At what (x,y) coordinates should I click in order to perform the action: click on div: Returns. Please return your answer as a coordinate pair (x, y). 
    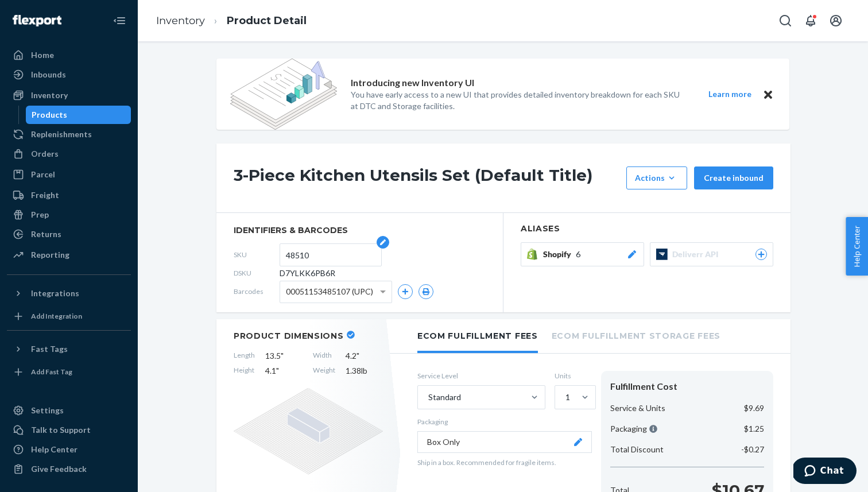
    Looking at the image, I should click on (46, 235).